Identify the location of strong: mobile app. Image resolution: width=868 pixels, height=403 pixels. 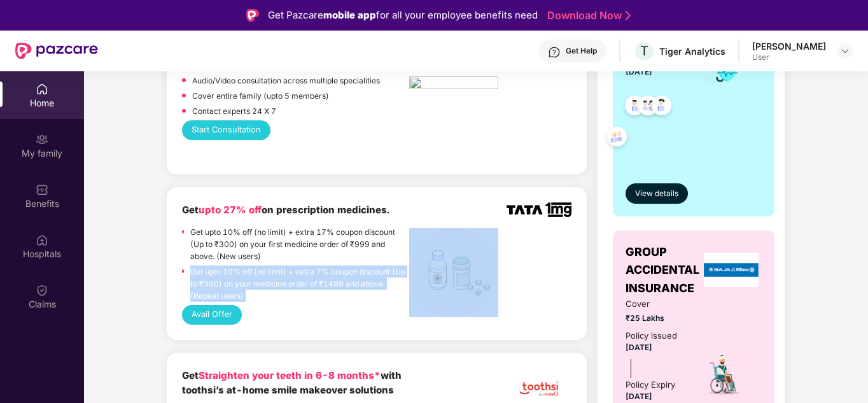
(349, 15).